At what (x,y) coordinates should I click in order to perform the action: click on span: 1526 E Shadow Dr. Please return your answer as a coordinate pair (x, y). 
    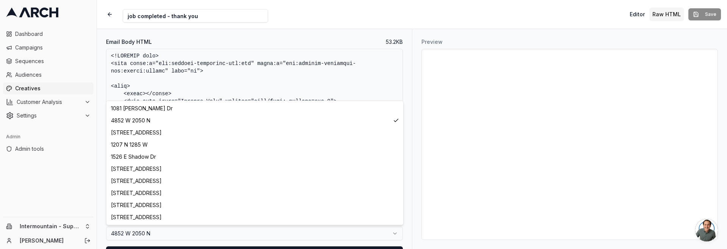
    Looking at the image, I should click on (133, 157).